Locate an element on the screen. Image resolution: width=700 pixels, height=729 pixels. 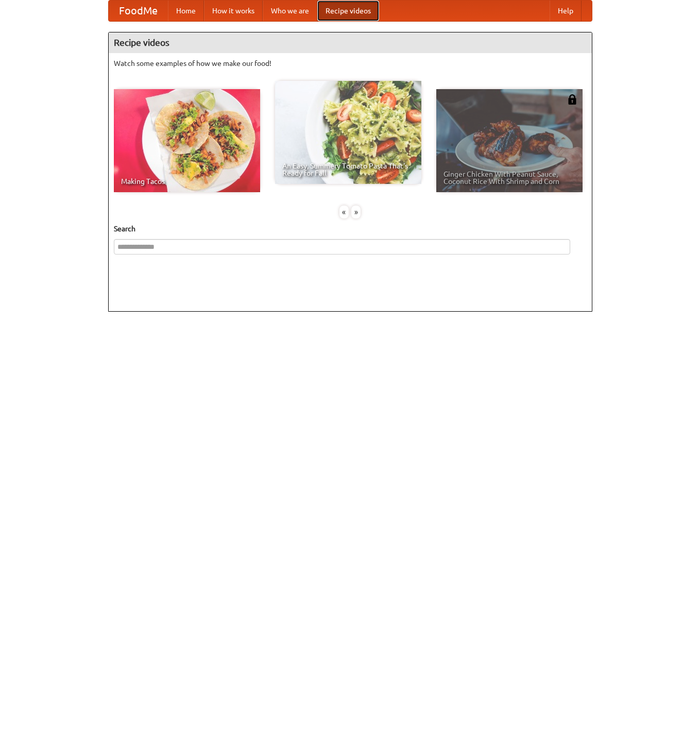
h4: Recipe videos is located at coordinates (350, 43).